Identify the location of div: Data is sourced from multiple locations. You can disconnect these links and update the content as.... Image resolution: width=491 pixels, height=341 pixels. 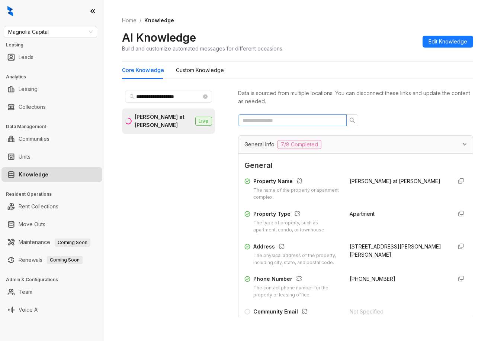
(355, 97).